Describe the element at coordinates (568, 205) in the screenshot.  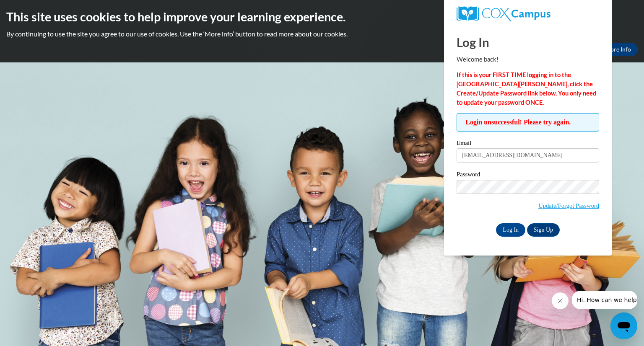
I see `a: Update/Forgot Password` at that location.